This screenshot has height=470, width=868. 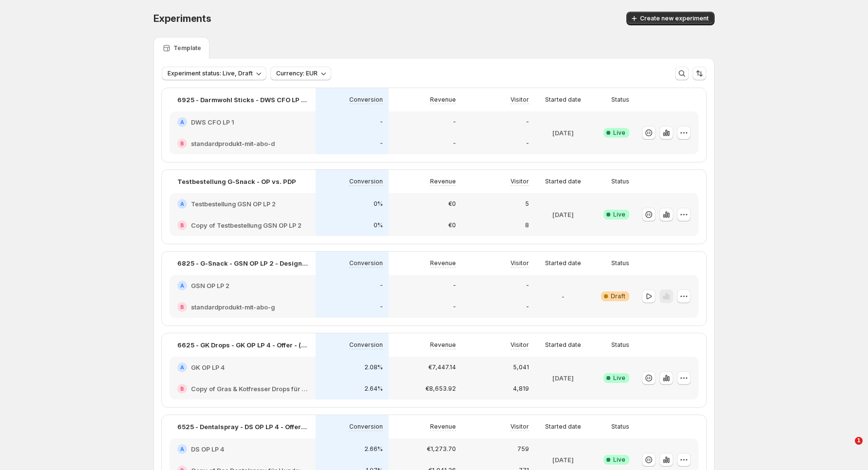 I want to click on p: €8,653.92, so click(x=441, y=389).